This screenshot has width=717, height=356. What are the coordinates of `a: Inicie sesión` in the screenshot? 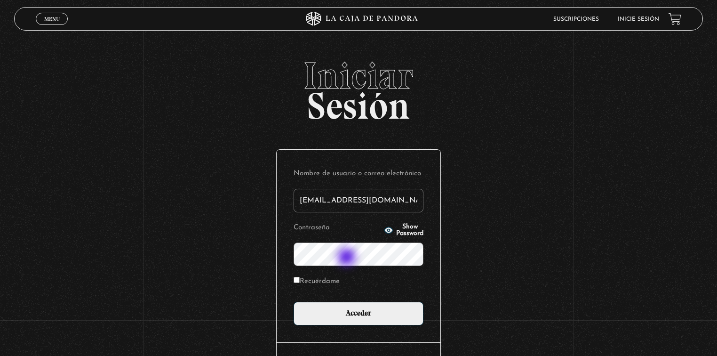 It's located at (639, 19).